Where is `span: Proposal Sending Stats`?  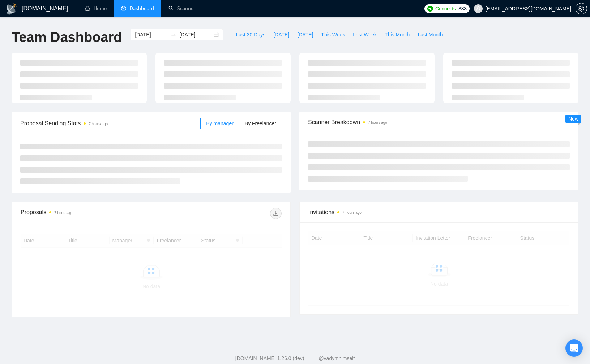 span: Proposal Sending Stats is located at coordinates (110, 123).